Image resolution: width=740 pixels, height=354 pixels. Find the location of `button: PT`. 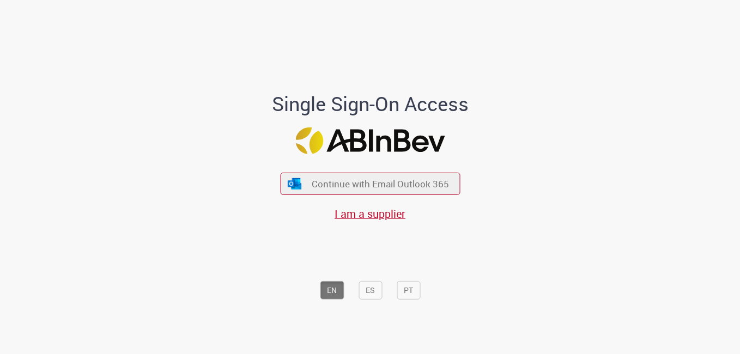

button: PT is located at coordinates (408, 290).